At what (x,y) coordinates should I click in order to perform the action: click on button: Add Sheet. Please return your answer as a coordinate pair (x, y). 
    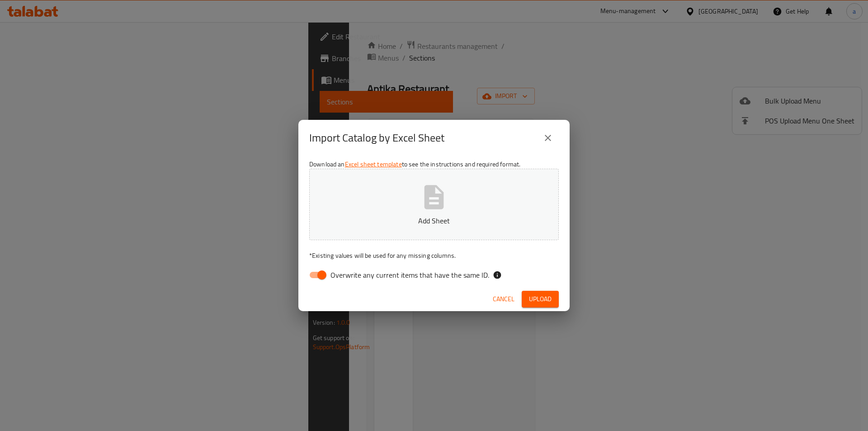
    Looking at the image, I should click on (434, 205).